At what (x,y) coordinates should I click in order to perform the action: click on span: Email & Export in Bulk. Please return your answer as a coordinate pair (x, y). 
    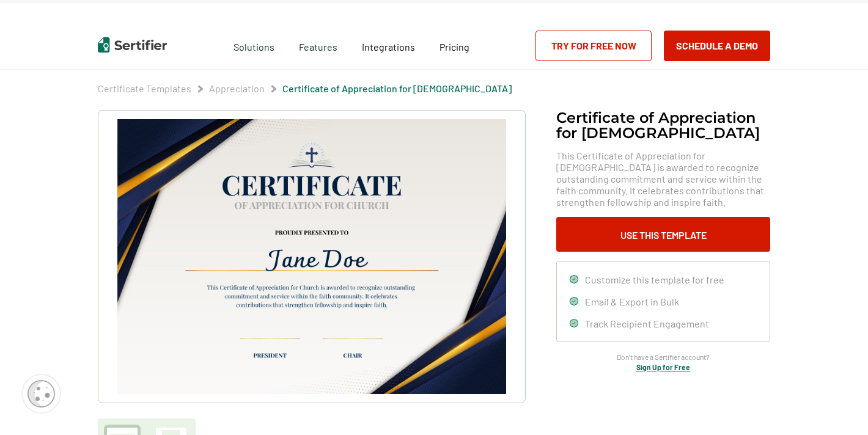
    Looking at the image, I should click on (632, 301).